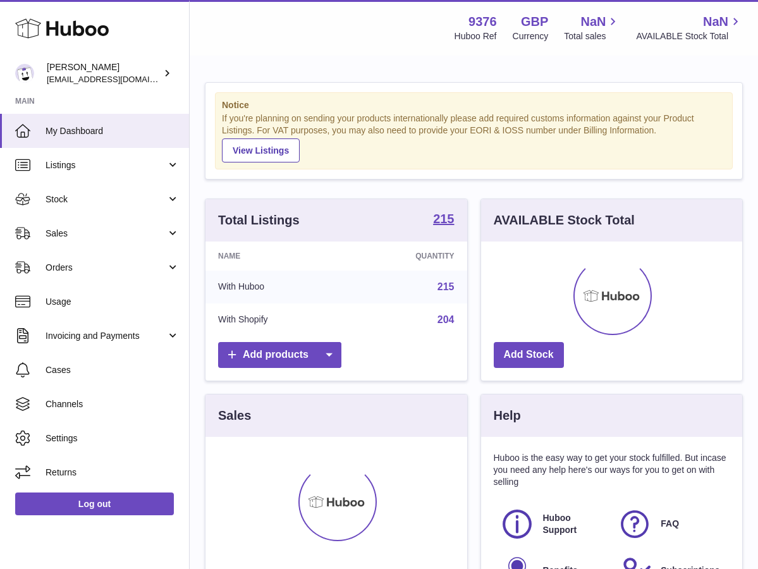  Describe the element at coordinates (106, 199) in the screenshot. I see `span: Stock` at that location.